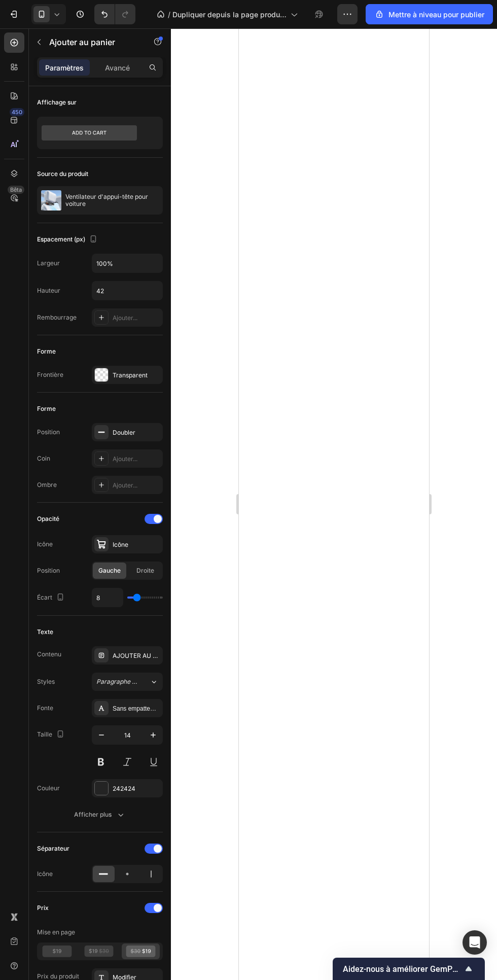 The width and height of the screenshot is (497, 980). I want to click on font: Prix, so click(43, 908).